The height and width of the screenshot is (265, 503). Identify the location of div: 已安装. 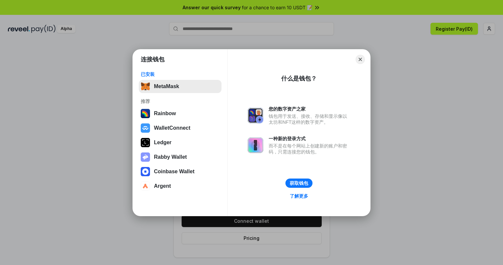
(180, 74).